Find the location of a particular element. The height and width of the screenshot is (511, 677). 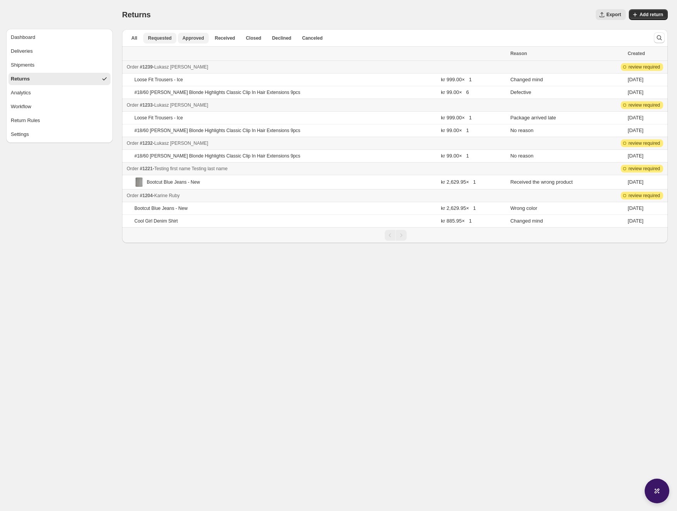

button: Workflow is located at coordinates (59, 107).